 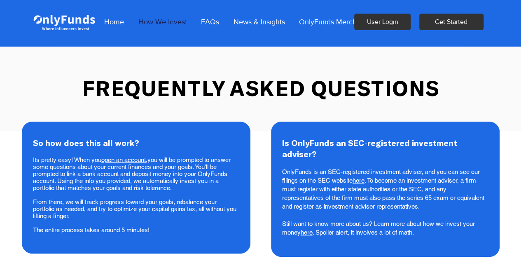 What do you see at coordinates (162, 22) in the screenshot?
I see `a: How We Invest` at bounding box center [162, 22].